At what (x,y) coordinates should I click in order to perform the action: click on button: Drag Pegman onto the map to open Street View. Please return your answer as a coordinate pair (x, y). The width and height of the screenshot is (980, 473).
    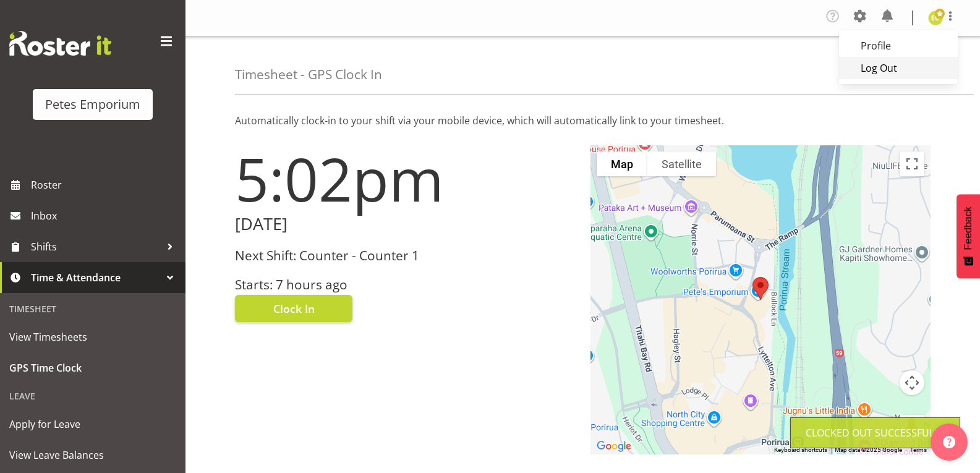
    Looking at the image, I should click on (912, 427).